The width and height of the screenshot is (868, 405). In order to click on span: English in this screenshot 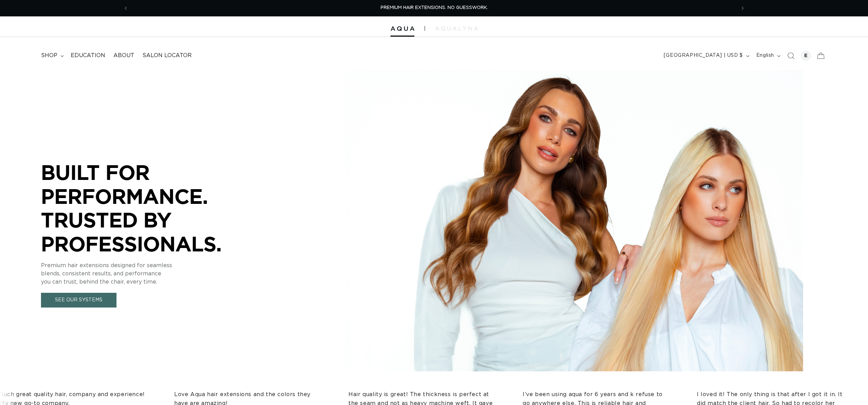, I will do `click(765, 56)`.